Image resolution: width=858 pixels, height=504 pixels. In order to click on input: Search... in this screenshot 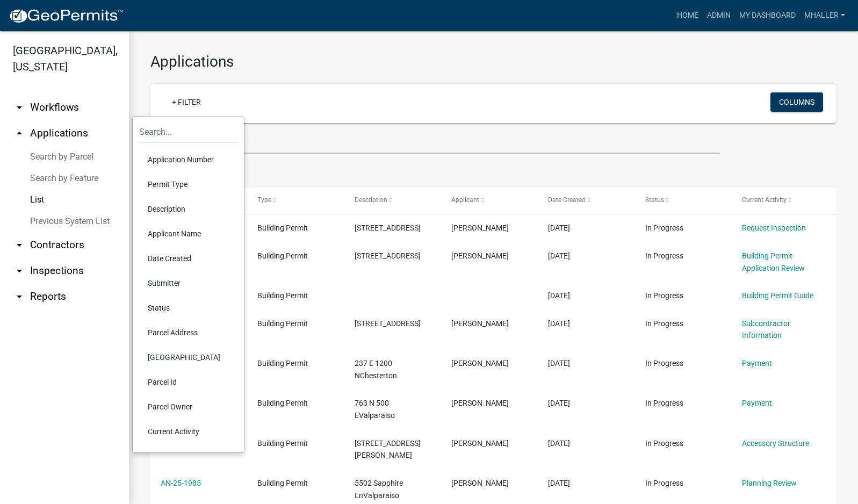, I will do `click(188, 131)`.